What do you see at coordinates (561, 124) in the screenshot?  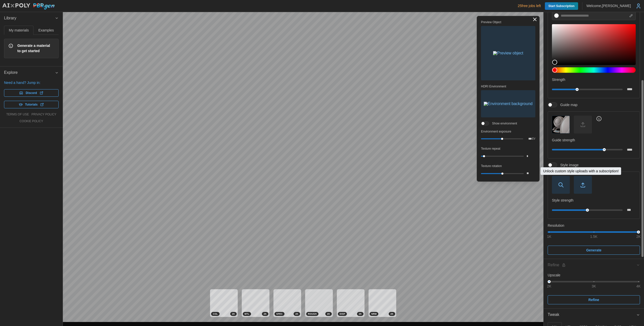 I see `button: Guide map` at bounding box center [561, 124].